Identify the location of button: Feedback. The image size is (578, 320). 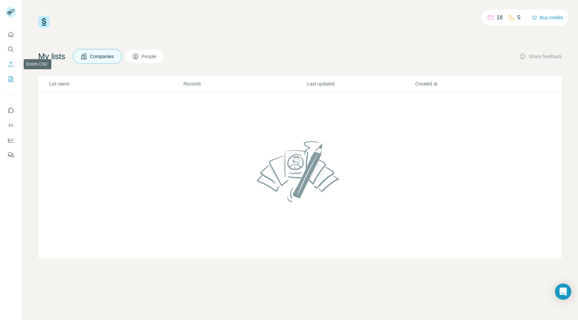
(11, 155).